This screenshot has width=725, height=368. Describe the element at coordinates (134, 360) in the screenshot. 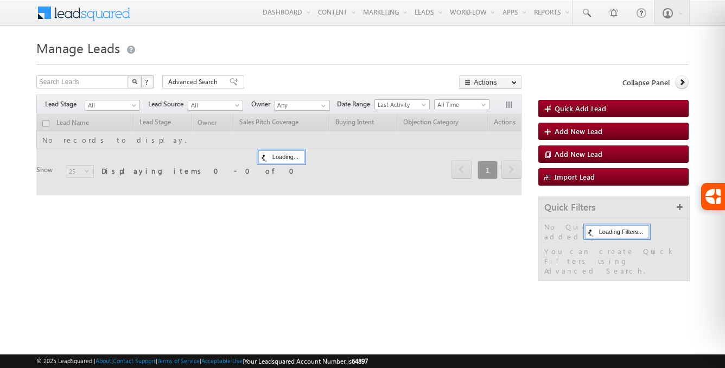

I see `a: Contact Support` at that location.